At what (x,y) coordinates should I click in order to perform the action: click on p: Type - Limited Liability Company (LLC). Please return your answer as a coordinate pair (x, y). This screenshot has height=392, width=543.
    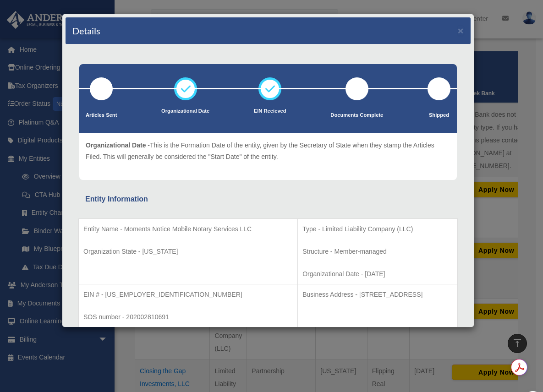
    Looking at the image, I should click on (378, 229).